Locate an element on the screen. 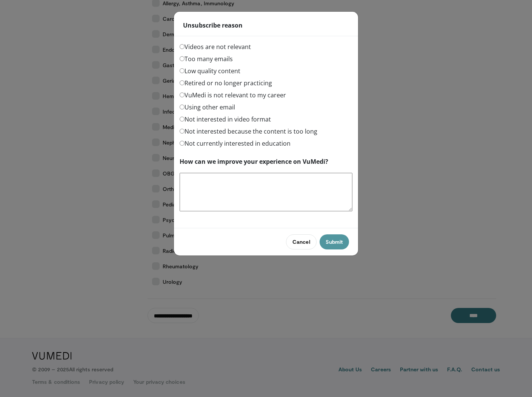  input: Not interested because the content is too long is located at coordinates (182, 131).